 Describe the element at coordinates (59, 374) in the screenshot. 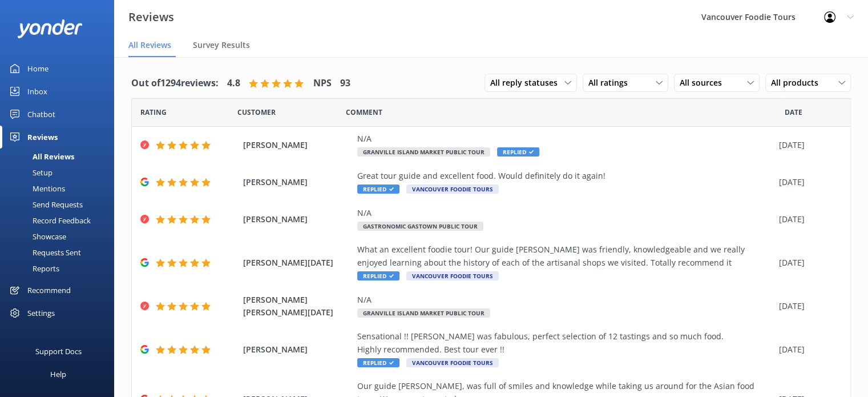

I see `div: Help` at that location.